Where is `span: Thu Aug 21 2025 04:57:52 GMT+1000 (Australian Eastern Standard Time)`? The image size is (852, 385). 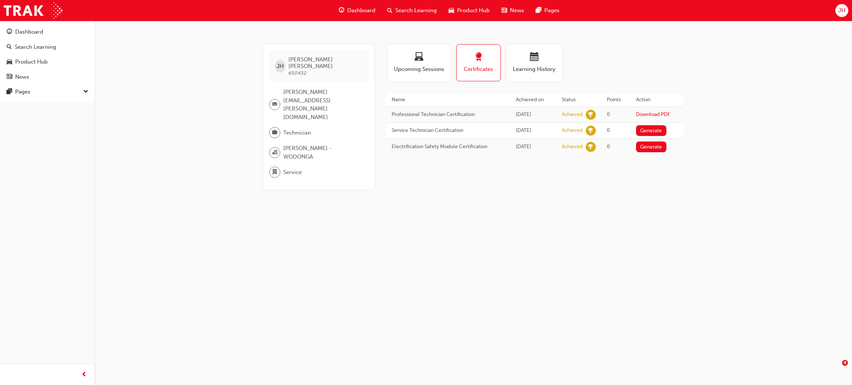
span: Thu Aug 21 2025 04:57:52 GMT+1000 (Australian Eastern Standard Time) is located at coordinates (523, 114).